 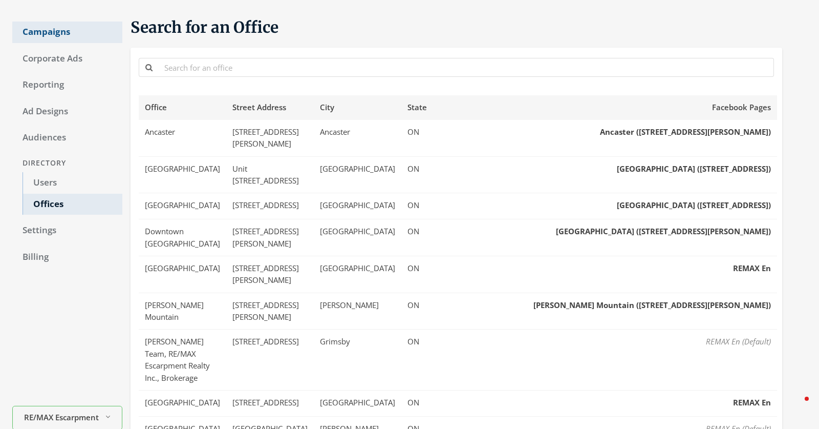 What do you see at coordinates (149, 67) in the screenshot?
I see `i: Search for an office` at bounding box center [149, 67].